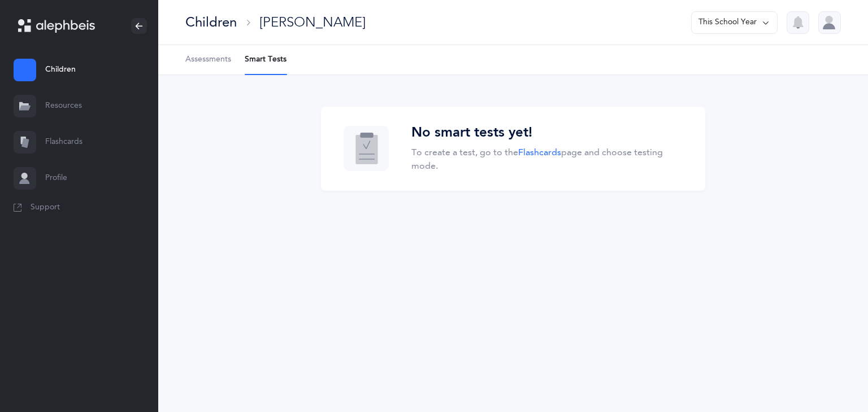  What do you see at coordinates (211, 22) in the screenshot?
I see `div: Children` at bounding box center [211, 22].